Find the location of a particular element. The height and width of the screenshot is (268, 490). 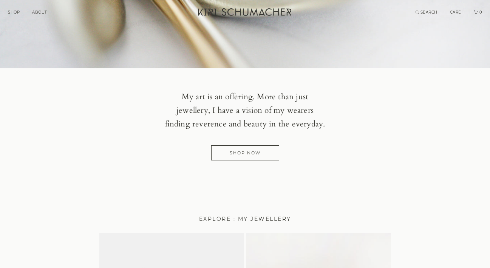

a: Cart is located at coordinates (478, 12).